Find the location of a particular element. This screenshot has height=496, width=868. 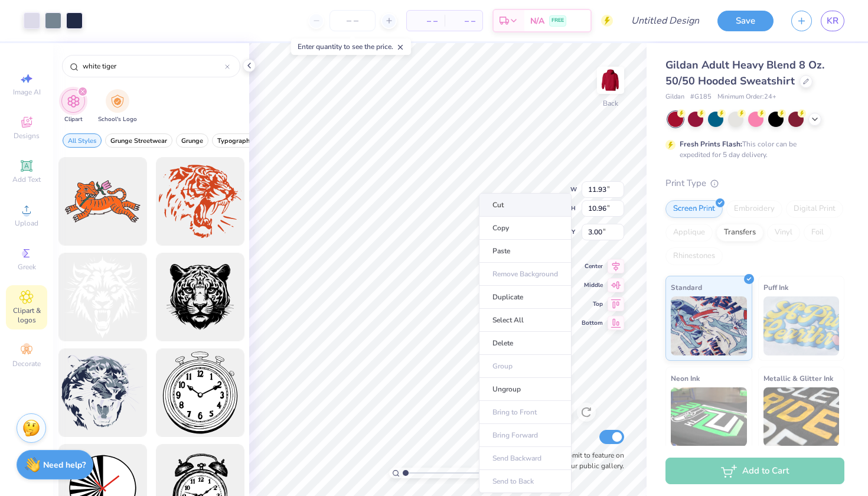

span: N/A is located at coordinates (537, 20).